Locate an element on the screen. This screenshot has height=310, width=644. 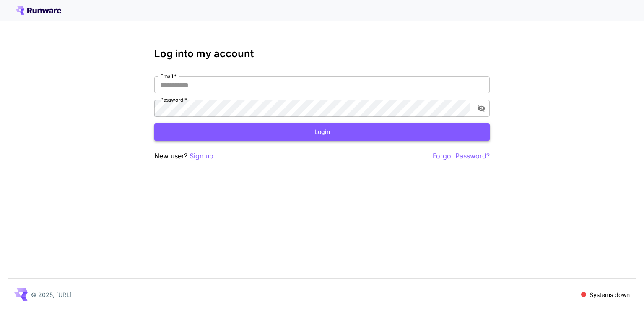
button: Login is located at coordinates (322, 132).